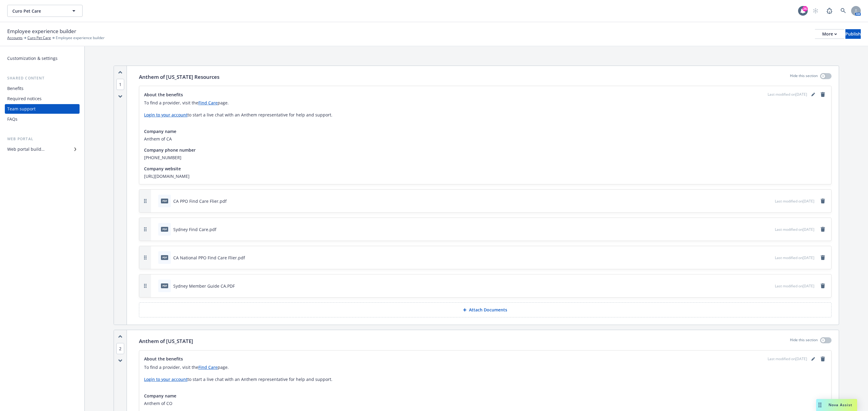  Describe the element at coordinates (485, 403) in the screenshot. I see `span: Anthem of CO` at that location.